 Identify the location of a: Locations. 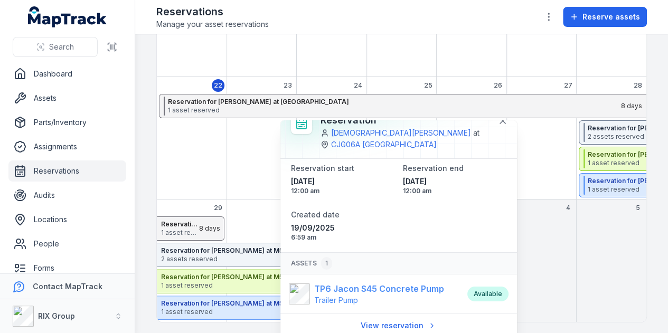
(67, 220).